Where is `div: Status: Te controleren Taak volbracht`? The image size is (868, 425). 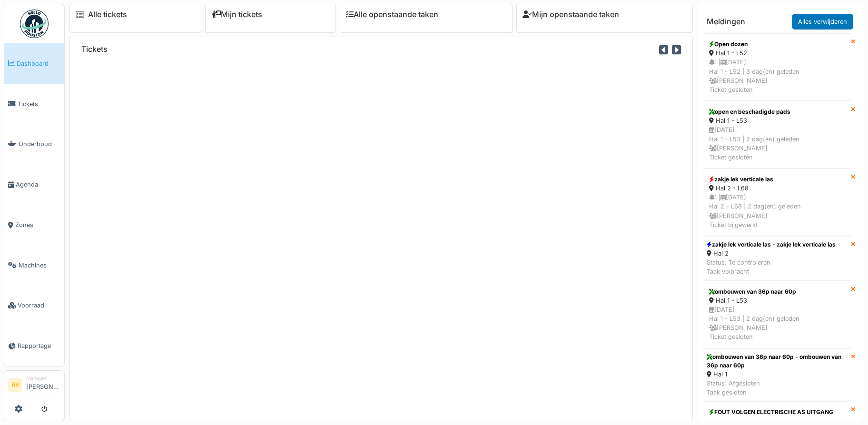 div: Status: Te controleren Taak volbracht is located at coordinates (771, 267).